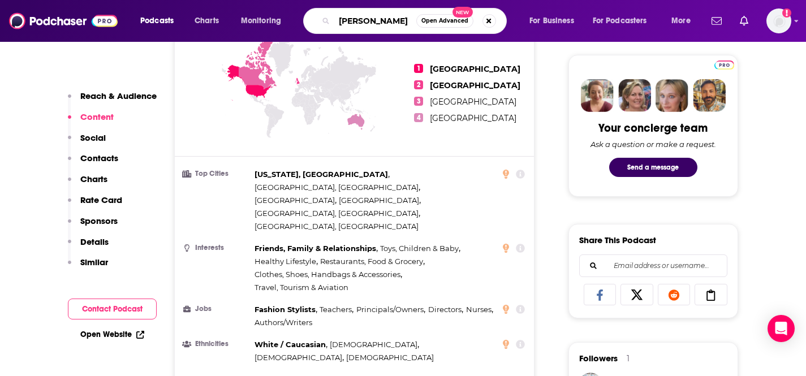 The height and width of the screenshot is (376, 806). I want to click on button: Contacts, so click(93, 163).